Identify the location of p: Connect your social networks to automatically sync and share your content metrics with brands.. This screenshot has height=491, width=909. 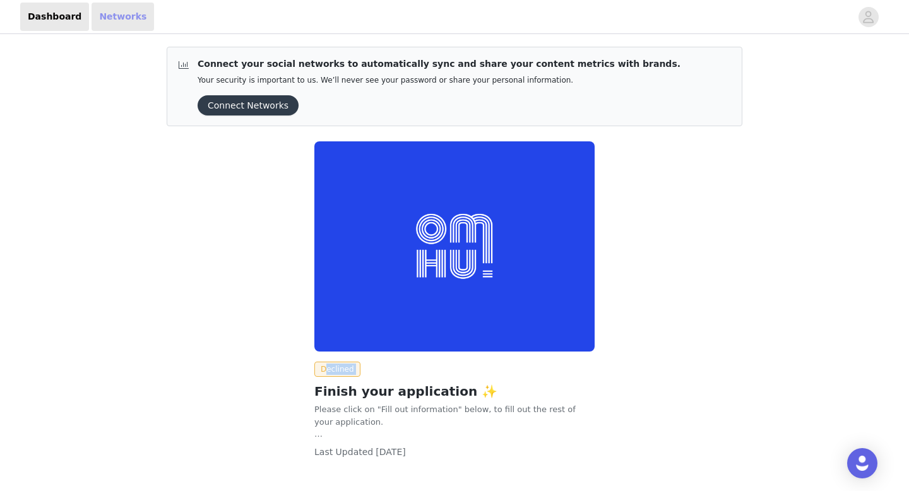
(439, 64).